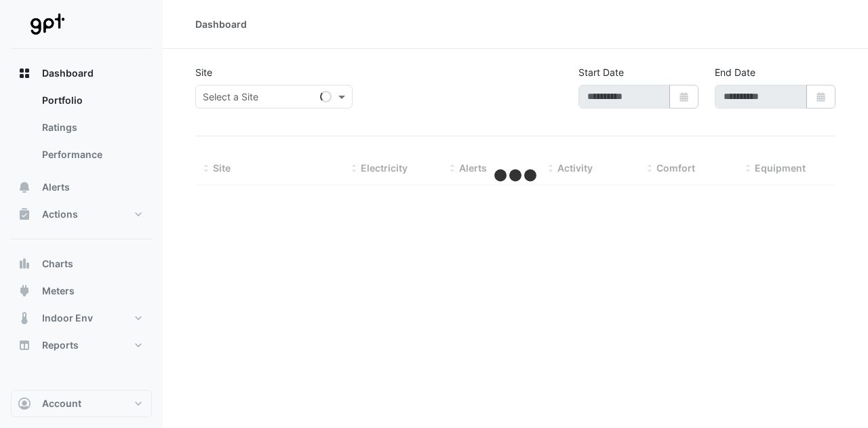  Describe the element at coordinates (24, 214) in the screenshot. I see `app-icon: Actions` at that location.